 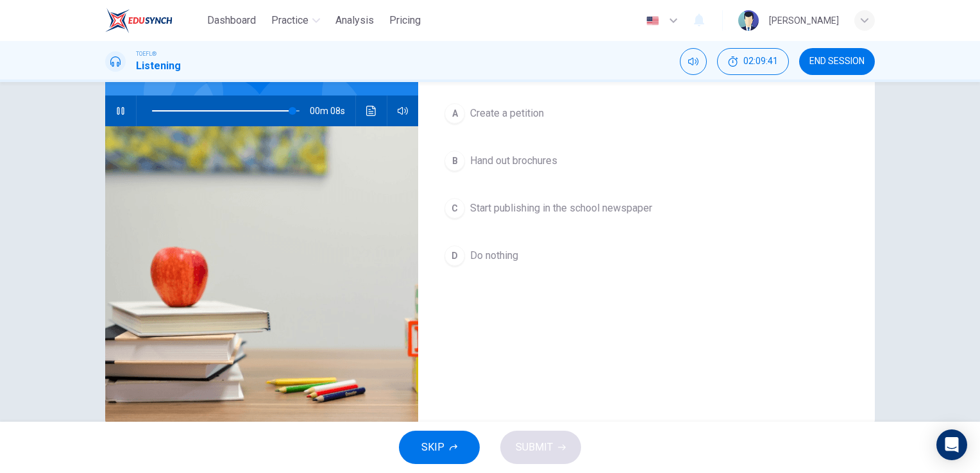 What do you see at coordinates (753, 61) in the screenshot?
I see `div: Hide` at bounding box center [753, 61].